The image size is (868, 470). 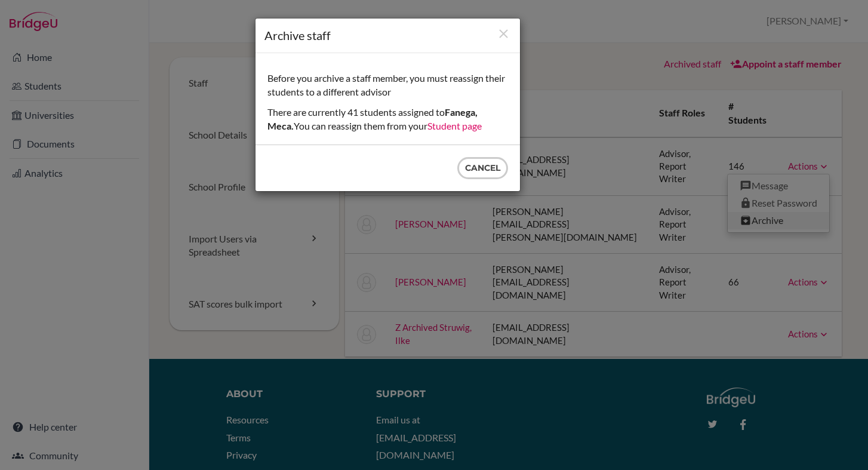 I want to click on strong: Fanega, Meca., so click(x=373, y=119).